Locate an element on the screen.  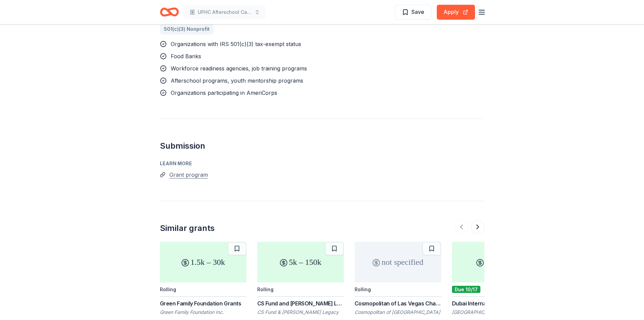
span: Workforce readiness agencies, job training programs is located at coordinates (238, 68).